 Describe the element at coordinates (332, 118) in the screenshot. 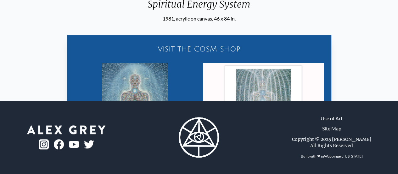

I see `a: Use of Art` at that location.